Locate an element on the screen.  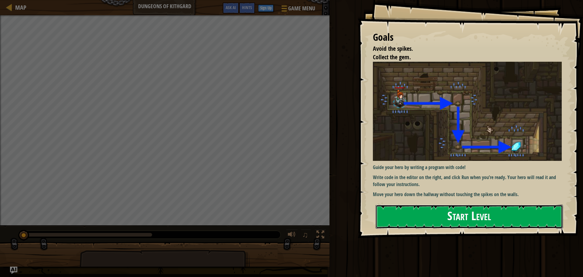
p: Write code in the editor on the right, and click Run when you’re ready. Your hero will read it an... is located at coordinates (469, 181).